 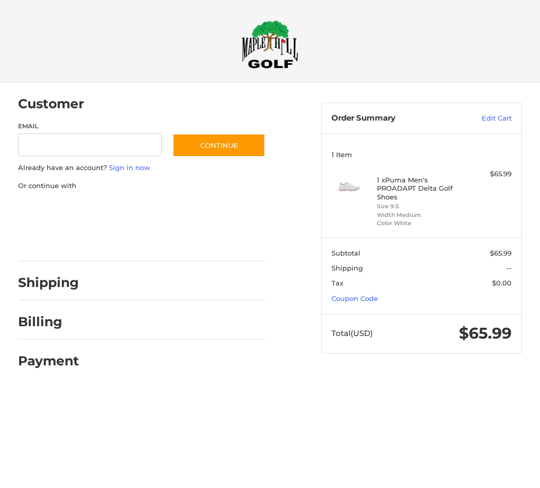 What do you see at coordinates (48, 322) in the screenshot?
I see `h2: Billing` at bounding box center [48, 322].